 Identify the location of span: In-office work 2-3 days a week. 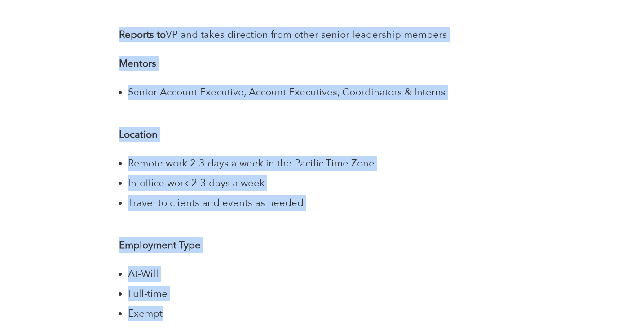
(196, 183).